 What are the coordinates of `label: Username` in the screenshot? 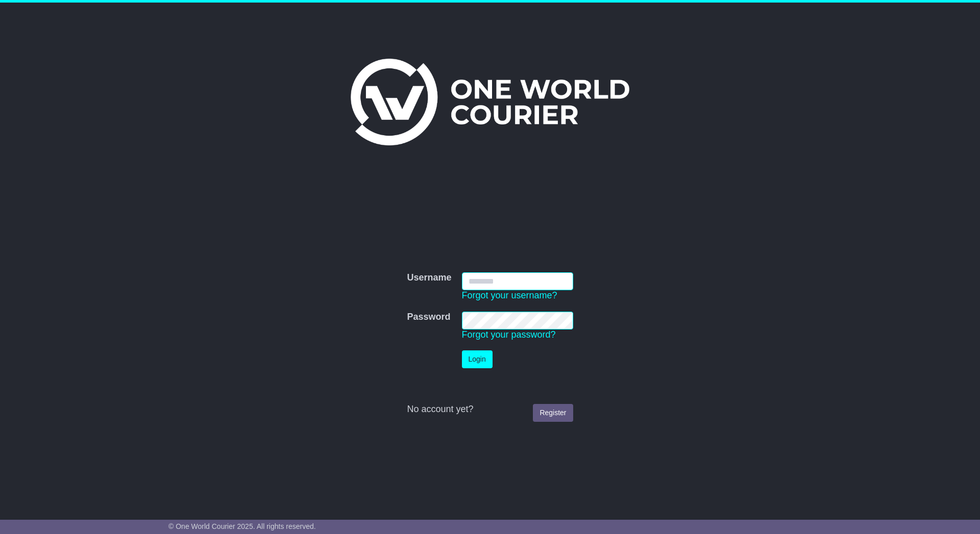 It's located at (429, 278).